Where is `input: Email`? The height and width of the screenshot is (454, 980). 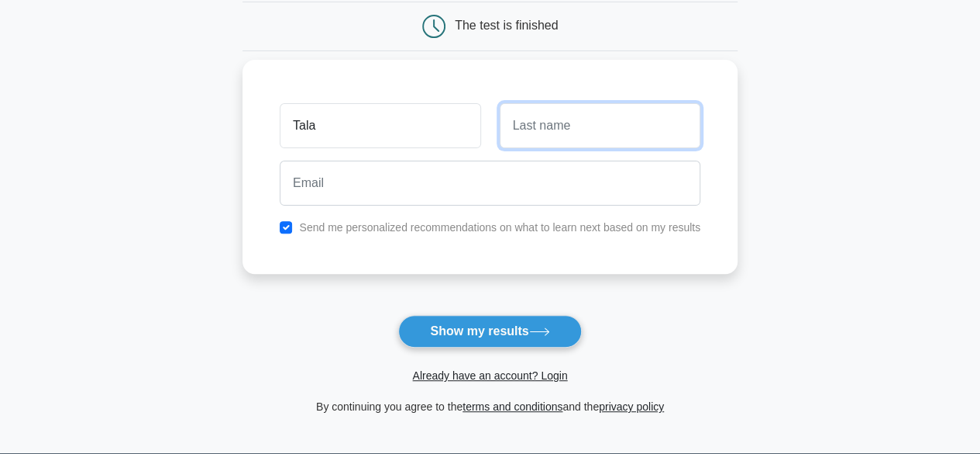 input: Email is located at coordinates (490, 183).